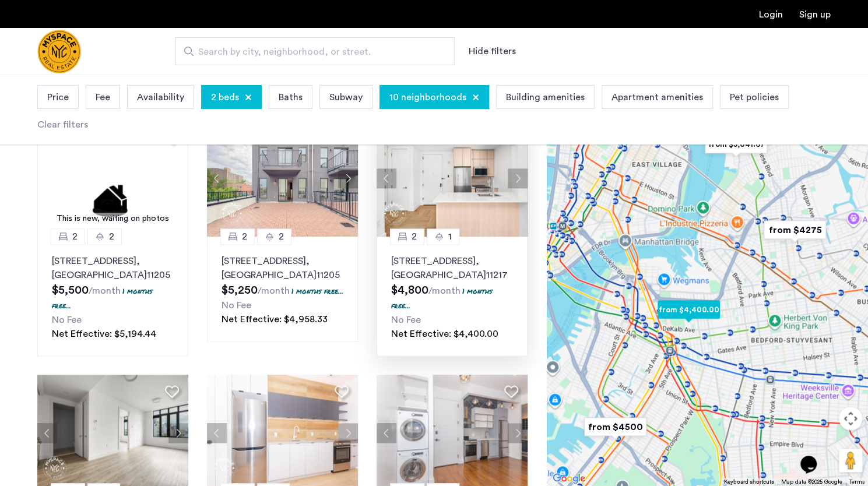  What do you see at coordinates (160, 97) in the screenshot?
I see `span: Availability` at bounding box center [160, 97].